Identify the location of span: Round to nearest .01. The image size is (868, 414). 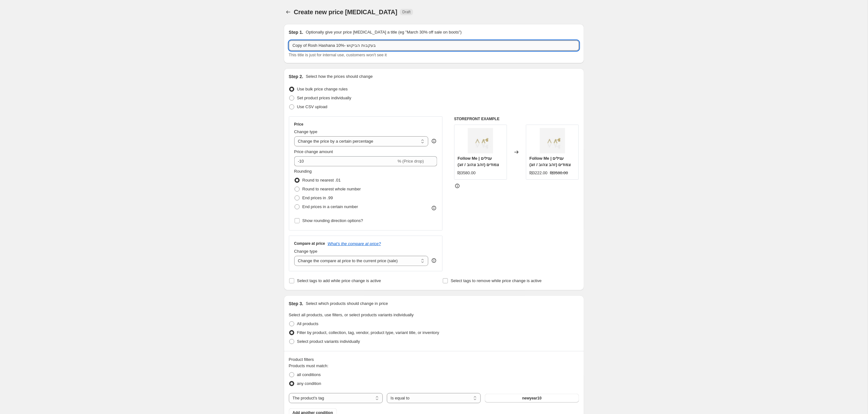
(322, 180).